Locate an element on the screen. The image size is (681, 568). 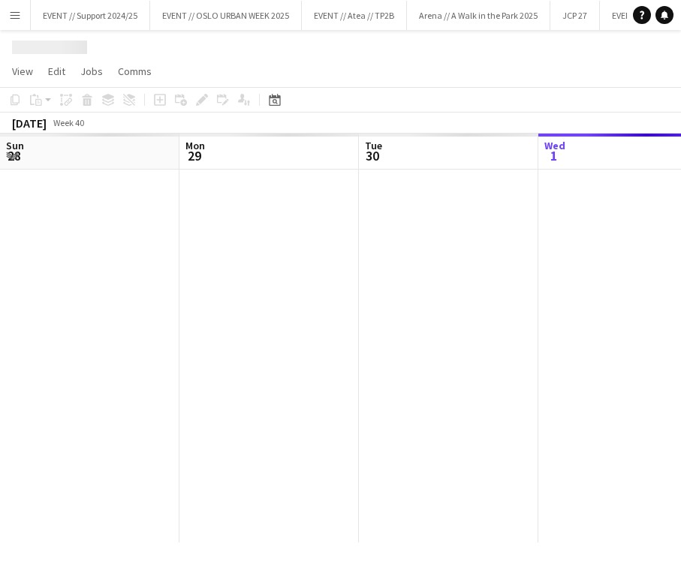
a: Jobs is located at coordinates (92, 71).